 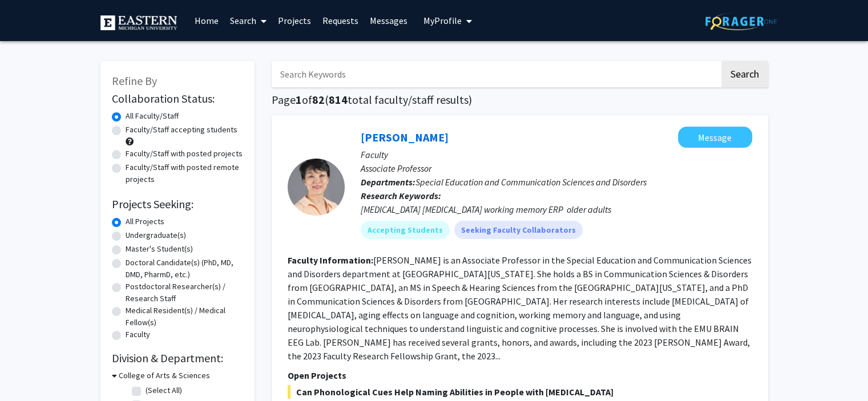 I want to click on label: Faculty/Staff with posted projects, so click(x=184, y=153).